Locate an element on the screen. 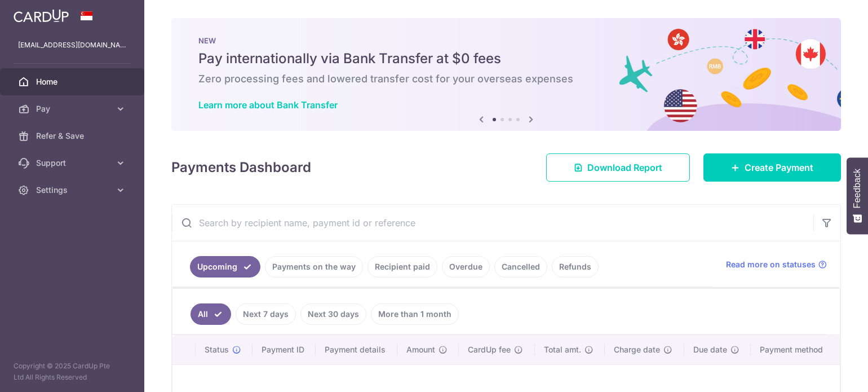 This screenshot has width=868, height=392. button: Feedback - Show survey is located at coordinates (857, 196).